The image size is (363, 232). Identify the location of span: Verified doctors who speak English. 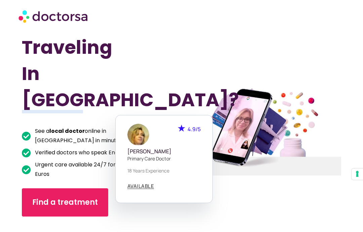
(80, 153).